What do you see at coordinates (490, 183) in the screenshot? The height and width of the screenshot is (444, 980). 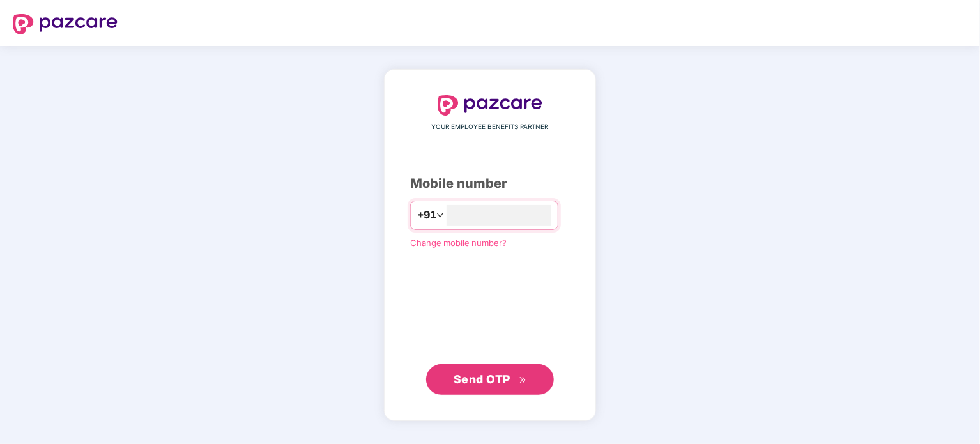 I see `div: Mobile number` at bounding box center [490, 183].